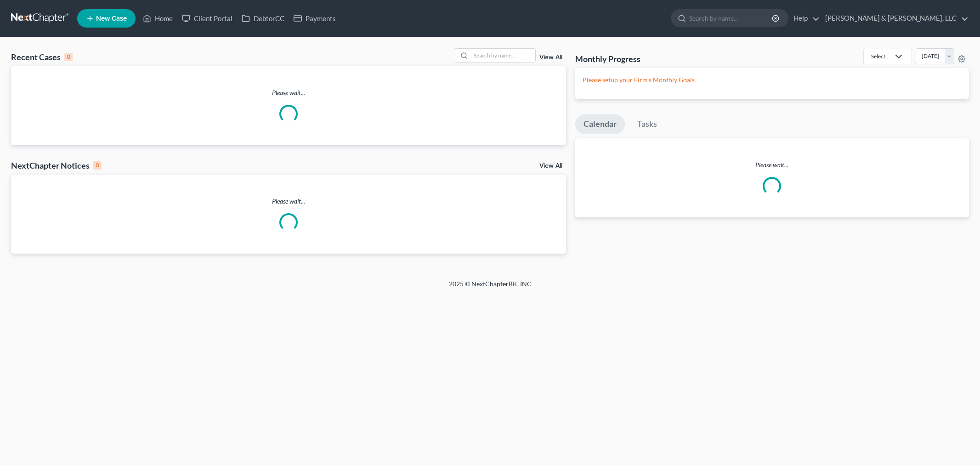 This screenshot has height=465, width=980. I want to click on a: Help, so click(804, 19).